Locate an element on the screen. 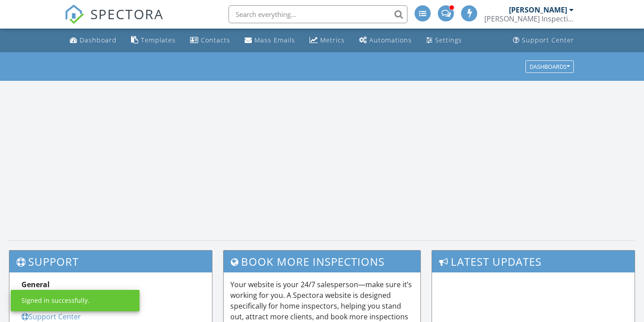 The height and width of the screenshot is (322, 644). strong: General is located at coordinates (35, 285).